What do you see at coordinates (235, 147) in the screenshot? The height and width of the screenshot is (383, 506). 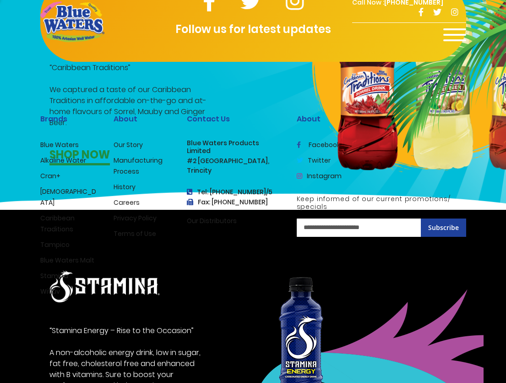 I see `h3: Blue Waters Products Limited` at bounding box center [235, 147].